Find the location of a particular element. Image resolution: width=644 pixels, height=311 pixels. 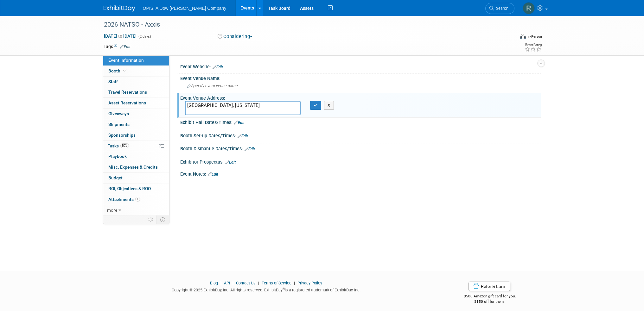

a: Booth is located at coordinates (136, 71).